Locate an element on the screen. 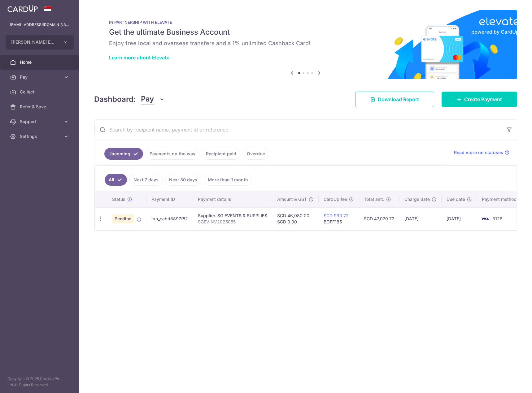 This screenshot has width=532, height=393. span: Charge date is located at coordinates (417, 200).